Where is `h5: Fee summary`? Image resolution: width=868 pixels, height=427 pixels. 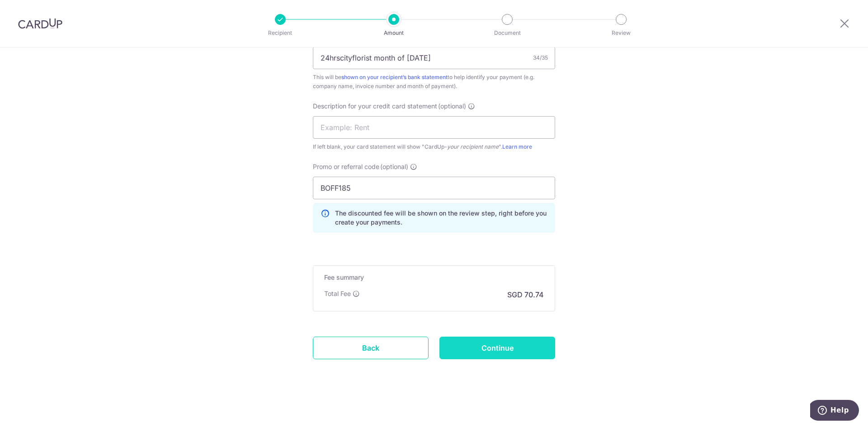
h5: Fee summary is located at coordinates (434, 277).